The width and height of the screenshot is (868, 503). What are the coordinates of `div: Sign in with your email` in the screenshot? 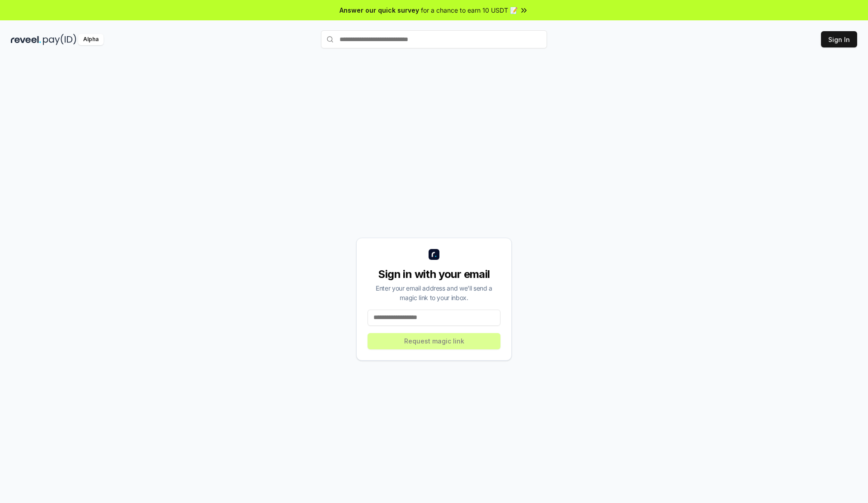 It's located at (434, 275).